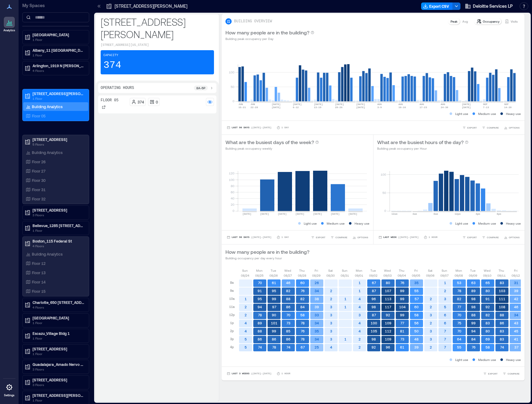 This screenshot has width=532, height=404. I want to click on tspan: 0, so click(234, 101).